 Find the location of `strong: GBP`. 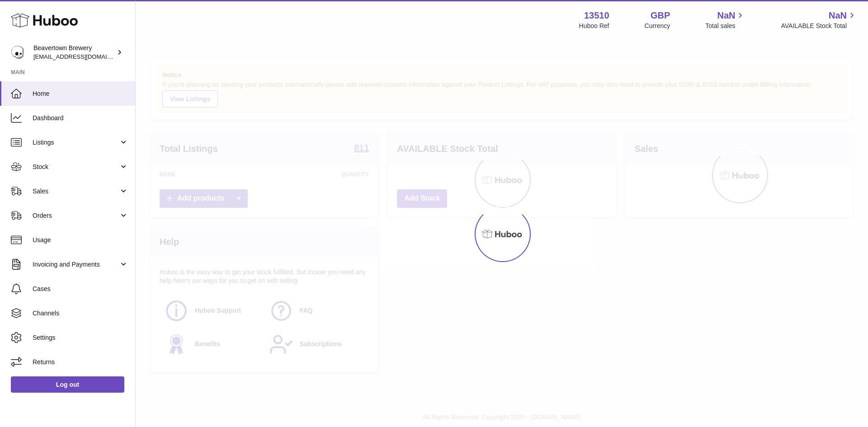

strong: GBP is located at coordinates (660, 15).